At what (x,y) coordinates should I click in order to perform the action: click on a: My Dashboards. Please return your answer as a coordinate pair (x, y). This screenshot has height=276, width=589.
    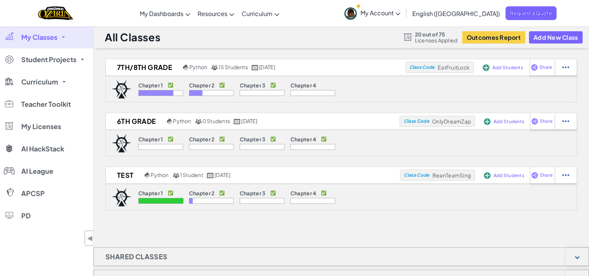
    Looking at the image, I should click on (165, 13).